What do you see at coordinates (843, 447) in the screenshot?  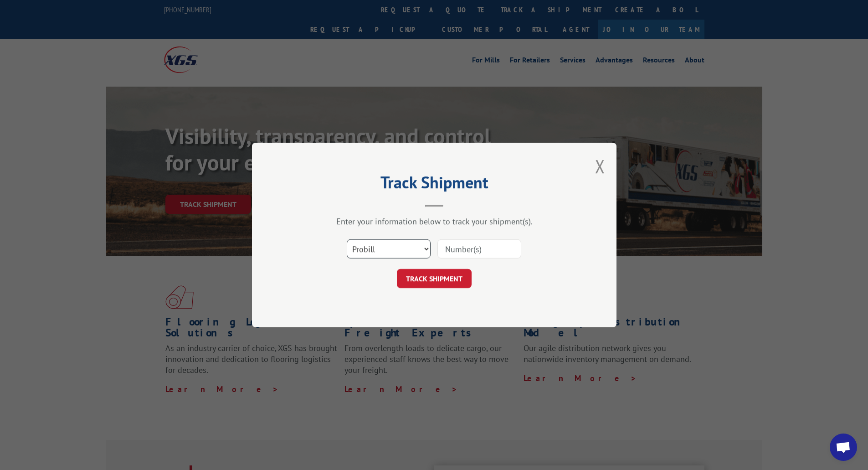 I see `div: Open chat` at bounding box center [843, 447].